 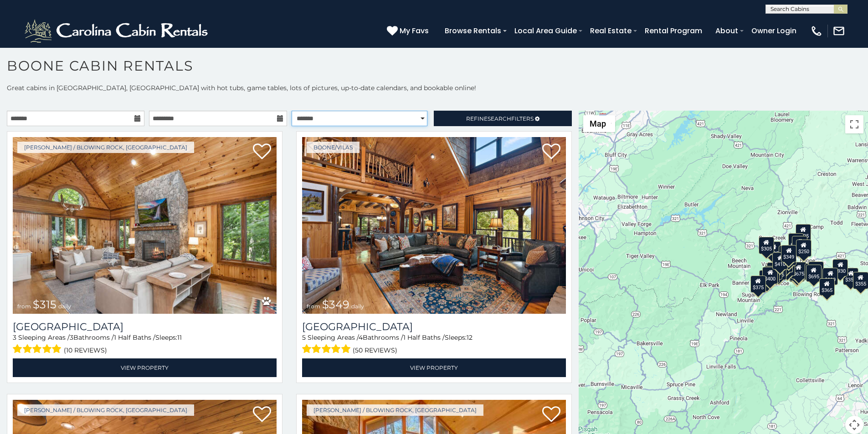 What do you see at coordinates (611, 30) in the screenshot?
I see `a: Real Estate` at bounding box center [611, 30].